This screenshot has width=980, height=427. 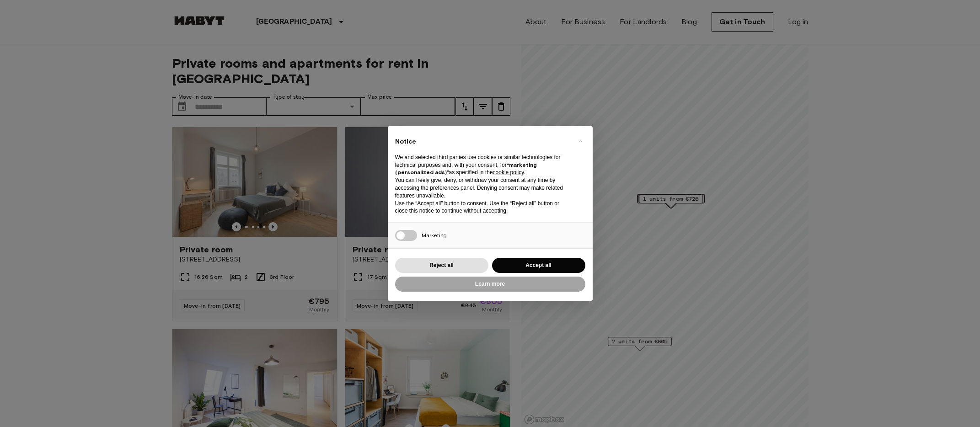 What do you see at coordinates (434, 235) in the screenshot?
I see `span: Marketing` at bounding box center [434, 235].